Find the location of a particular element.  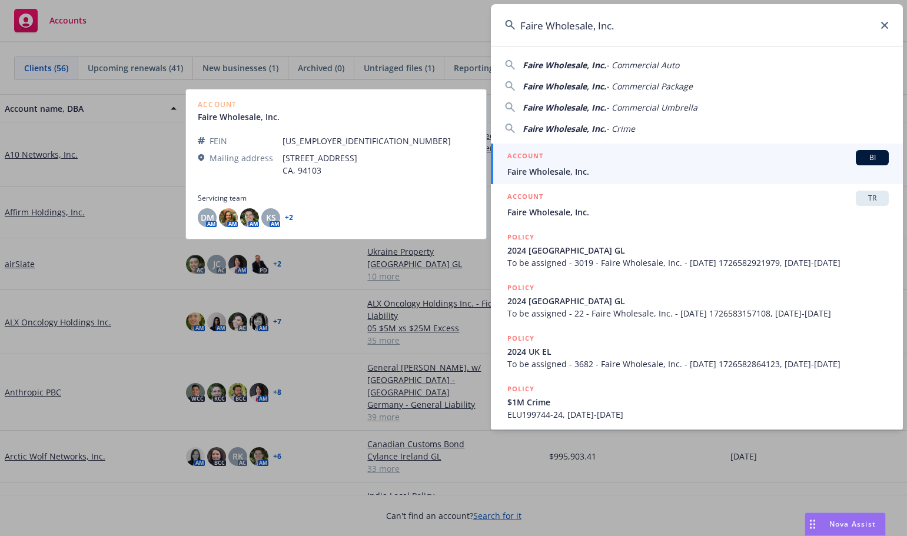

span: - Crime is located at coordinates (620, 128).